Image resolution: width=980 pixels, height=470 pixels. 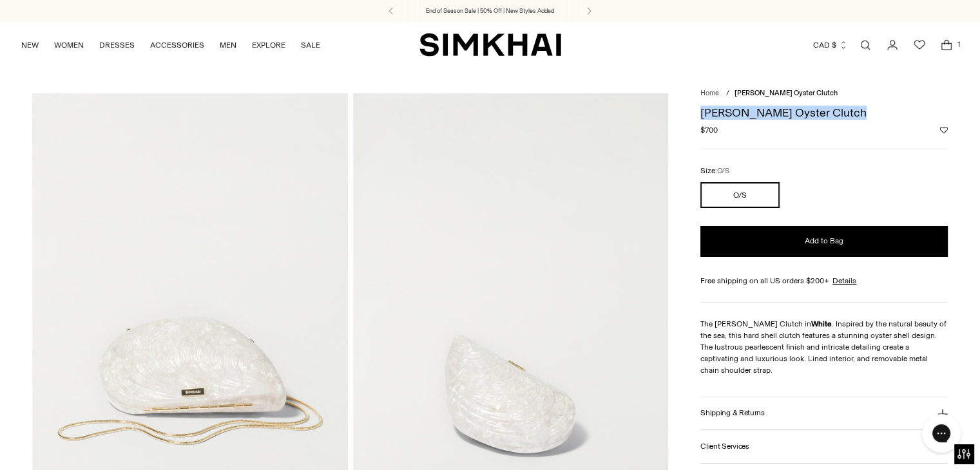 I want to click on a: ACCESSORIES, so click(x=177, y=45).